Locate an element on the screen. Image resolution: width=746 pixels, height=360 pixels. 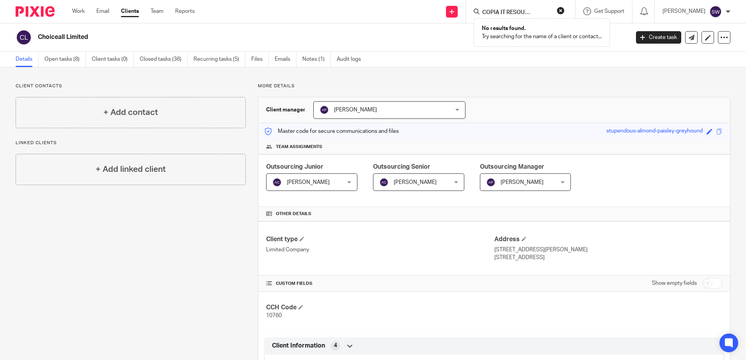
a: Audit logs is located at coordinates (351, 59).